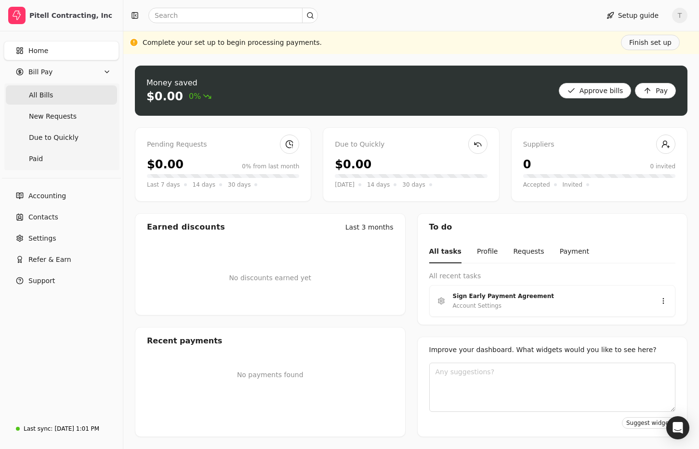 The width and height of the screenshot is (699, 449). What do you see at coordinates (595, 91) in the screenshot?
I see `button: Approve bills` at bounding box center [595, 91].